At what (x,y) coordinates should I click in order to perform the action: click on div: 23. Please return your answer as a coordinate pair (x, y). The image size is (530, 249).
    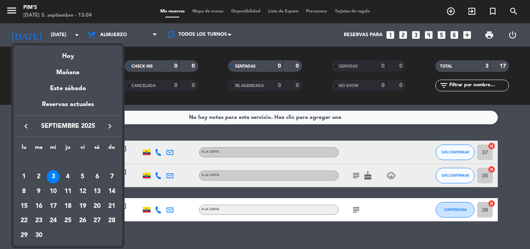
    Looking at the image, I should click on (39, 221).